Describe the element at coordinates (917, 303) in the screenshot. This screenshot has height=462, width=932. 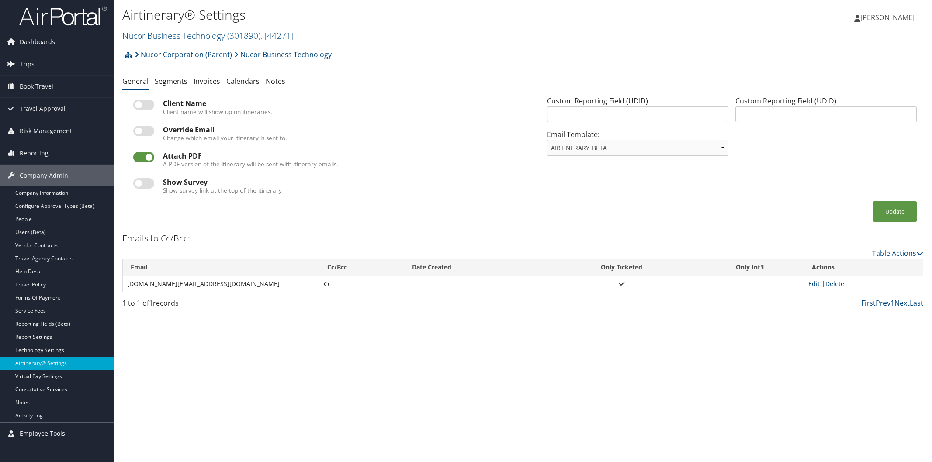
I see `a: Last` at that location.